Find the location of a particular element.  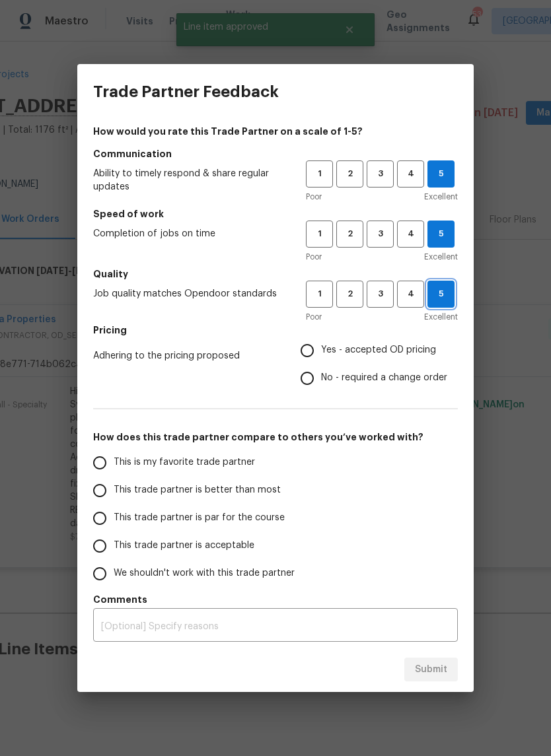

h5: Comments is located at coordinates (276, 599).